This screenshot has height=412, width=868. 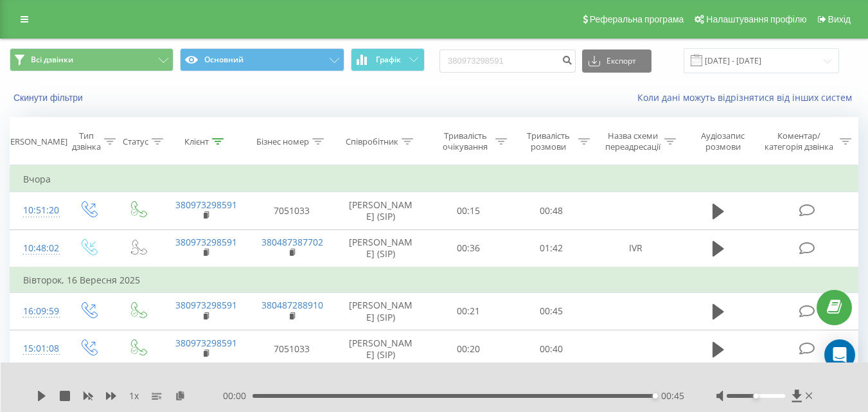 What do you see at coordinates (434, 280) in the screenshot?
I see `td: Вівторок, 16 Вересня 2025` at bounding box center [434, 280].